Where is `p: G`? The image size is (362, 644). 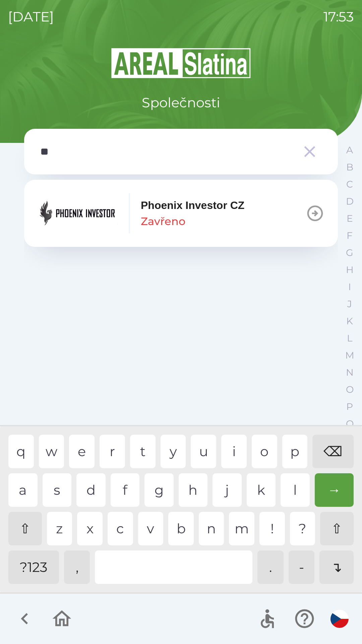
p: G is located at coordinates (350, 253).